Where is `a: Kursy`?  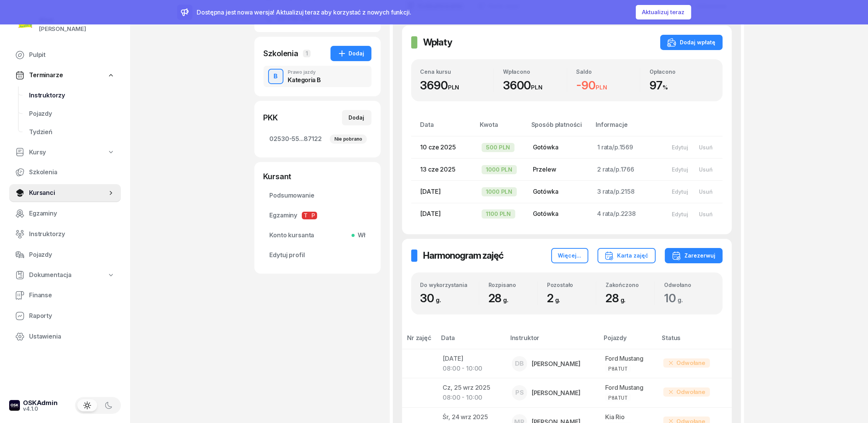 a: Kursy is located at coordinates (65, 152).